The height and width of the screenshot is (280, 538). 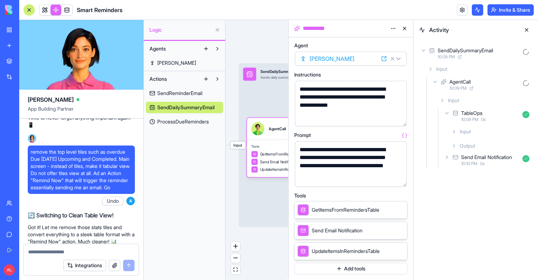 What do you see at coordinates (301, 46) in the screenshot?
I see `span: Agent` at bounding box center [301, 46].